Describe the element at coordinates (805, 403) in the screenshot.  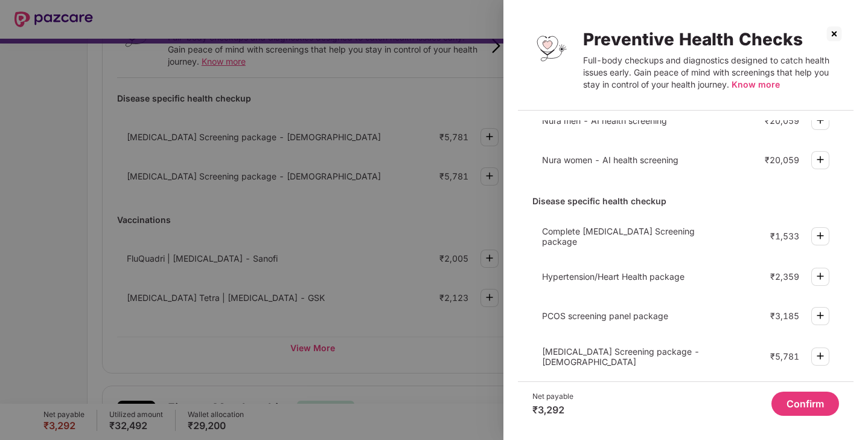
I see `button: Confirm` at that location.